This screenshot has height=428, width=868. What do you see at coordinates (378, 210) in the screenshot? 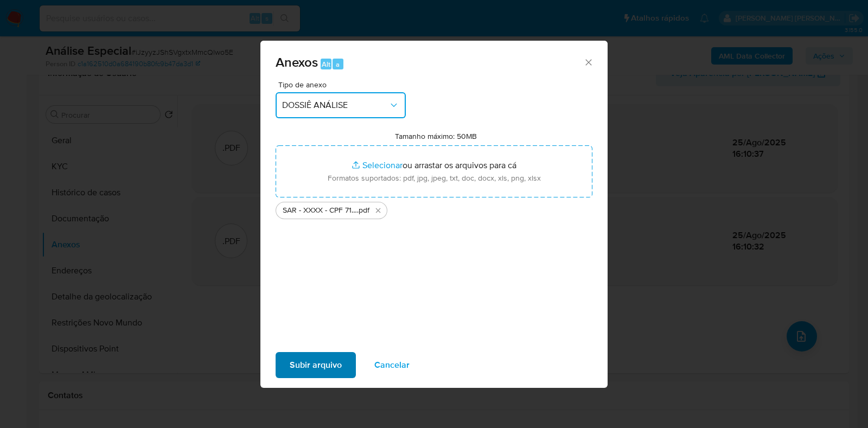
I see `button: Excluir SAR - XXXX - CPF 71372994408 - ANA CLARA MENDONCA LIMA.pdf` at bounding box center [378, 210].